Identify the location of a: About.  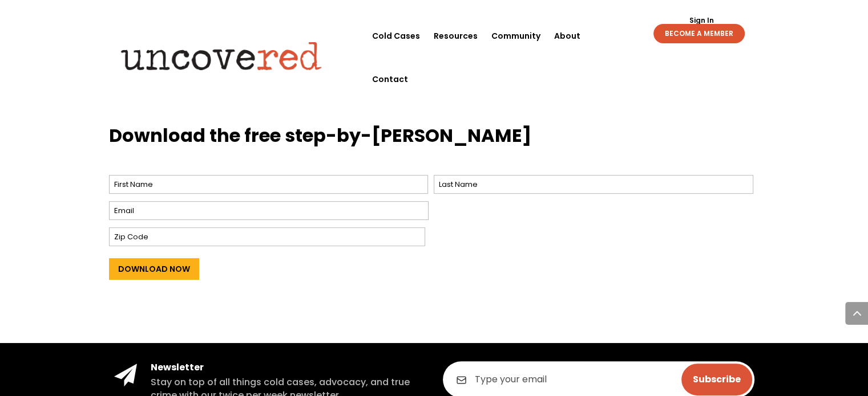
(567, 36).